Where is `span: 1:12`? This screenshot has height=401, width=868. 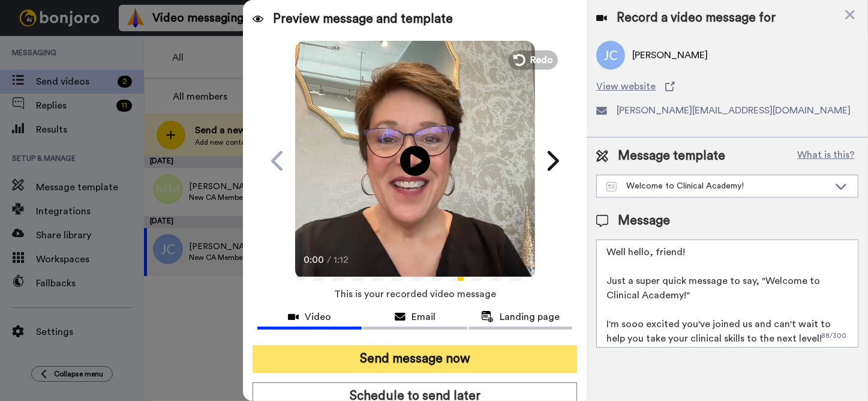 span: 1:12 is located at coordinates (344, 260).